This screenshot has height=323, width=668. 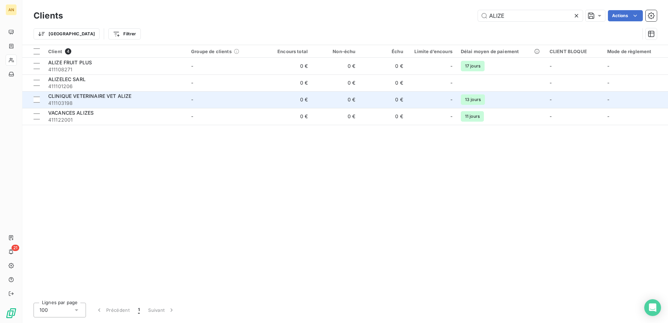 What do you see at coordinates (11, 10) in the screenshot?
I see `div: AN` at bounding box center [11, 10].